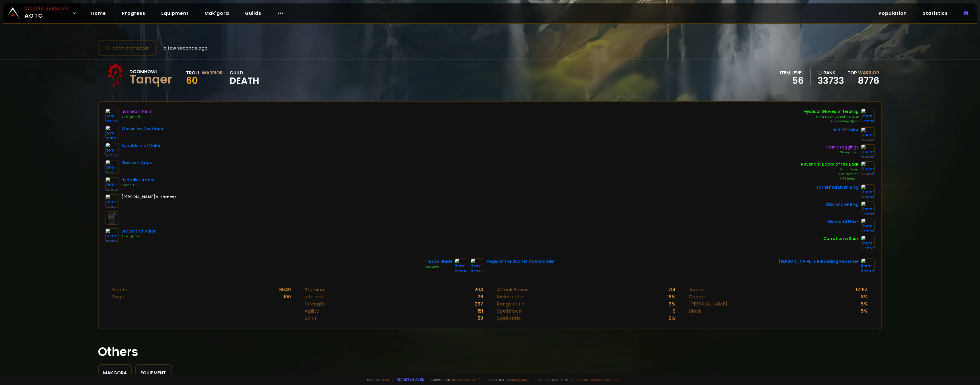  What do you see at coordinates (253, 13) in the screenshot?
I see `a: Guilds` at bounding box center [253, 13].